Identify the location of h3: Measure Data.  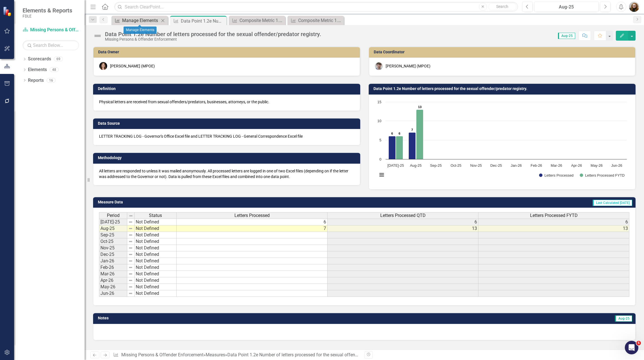
(201, 202).